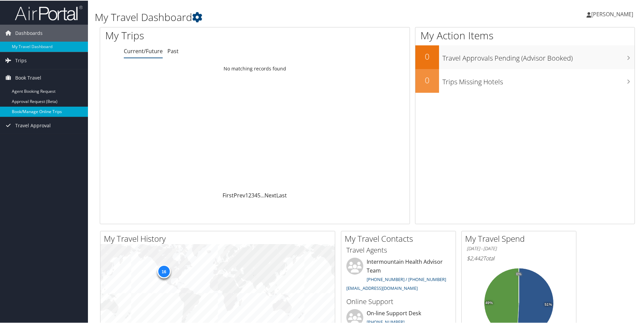  What do you see at coordinates (173, 50) in the screenshot?
I see `a: Past` at bounding box center [173, 50].